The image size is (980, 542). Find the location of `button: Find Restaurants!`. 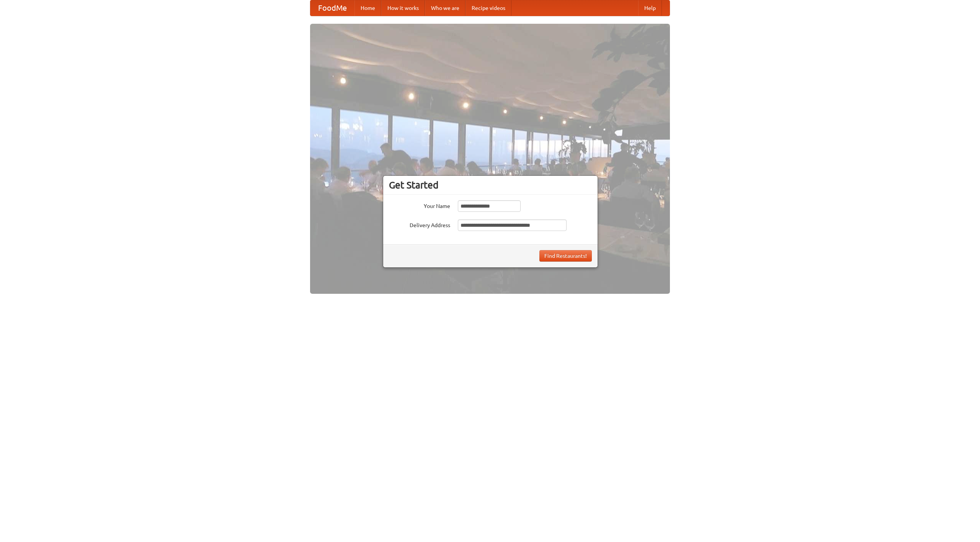

button: Find Restaurants! is located at coordinates (566, 256).